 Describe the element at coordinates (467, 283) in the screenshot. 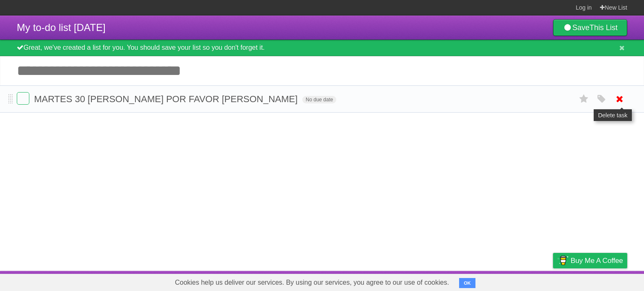

I see `button: OK` at that location.